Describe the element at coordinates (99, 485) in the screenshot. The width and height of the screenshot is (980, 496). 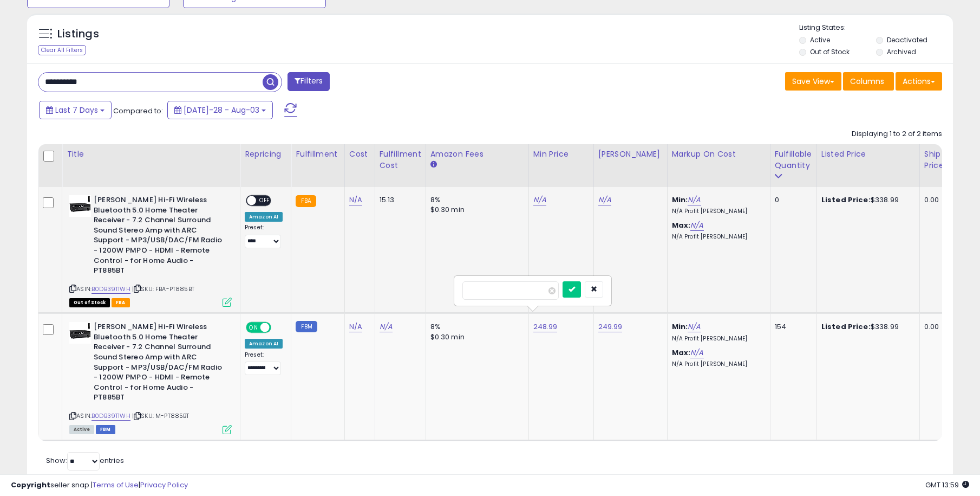
I see `div: seller snap | |` at that location.